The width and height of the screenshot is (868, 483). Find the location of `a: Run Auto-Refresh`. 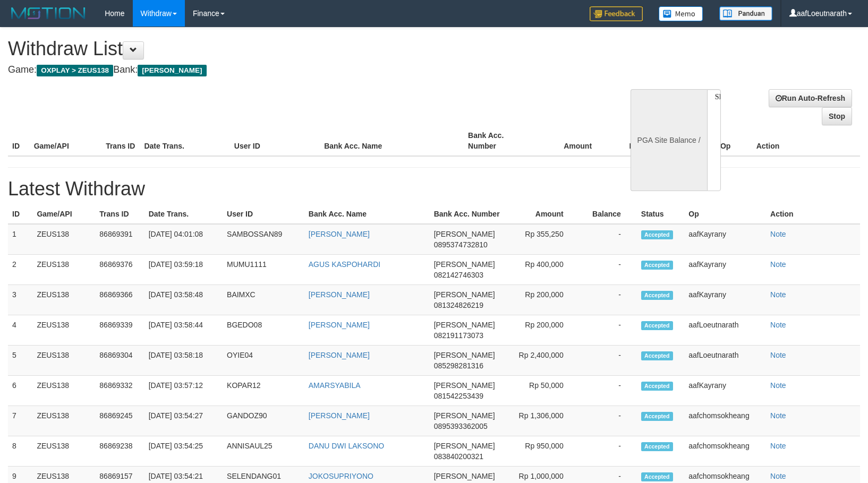

a: Run Auto-Refresh is located at coordinates (811, 98).